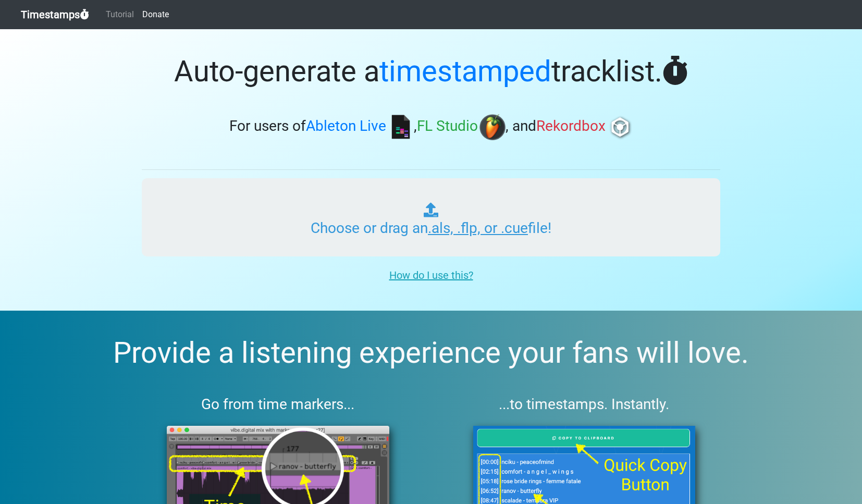 The height and width of the screenshot is (504, 862). Describe the element at coordinates (431, 127) in the screenshot. I see `h3: For users of , , and` at that location.